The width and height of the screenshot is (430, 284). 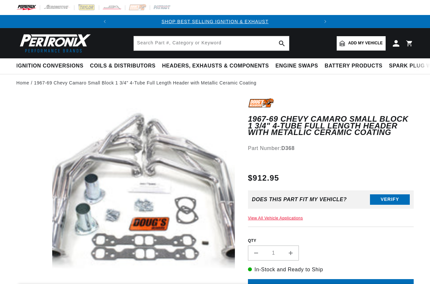 I want to click on button: Translation missing: en.sections.announcements.previous_announcement, so click(x=105, y=22).